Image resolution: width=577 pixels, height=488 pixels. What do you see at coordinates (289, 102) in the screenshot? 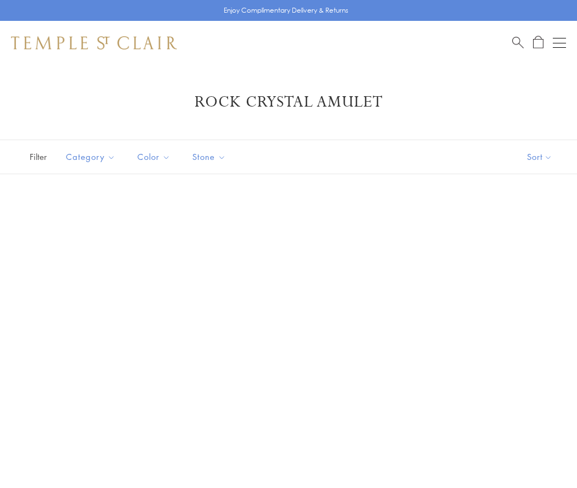
I see `h1: Rock Crystal Amulet` at bounding box center [289, 102].